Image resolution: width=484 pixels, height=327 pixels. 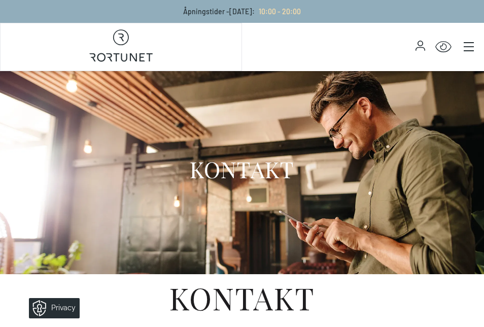 I want to click on h1: KONTAKT, so click(x=242, y=169).